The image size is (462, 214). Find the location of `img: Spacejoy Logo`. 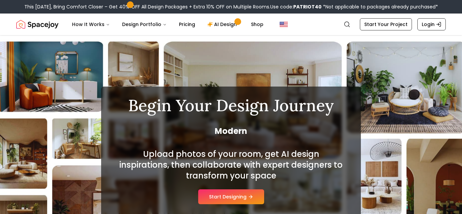

img: Spacejoy Logo is located at coordinates (37, 24).